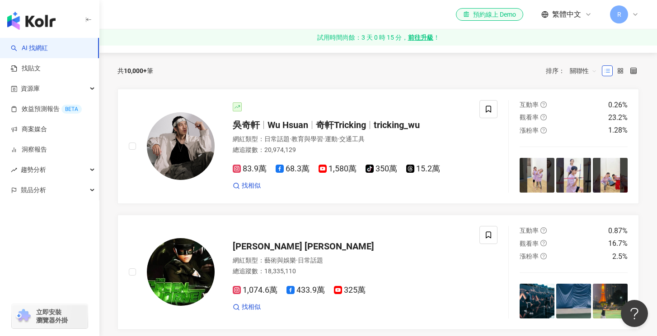 The height and width of the screenshot is (336, 657). Describe the element at coordinates (249, 169) in the screenshot. I see `span: 83.9萬` at that location.